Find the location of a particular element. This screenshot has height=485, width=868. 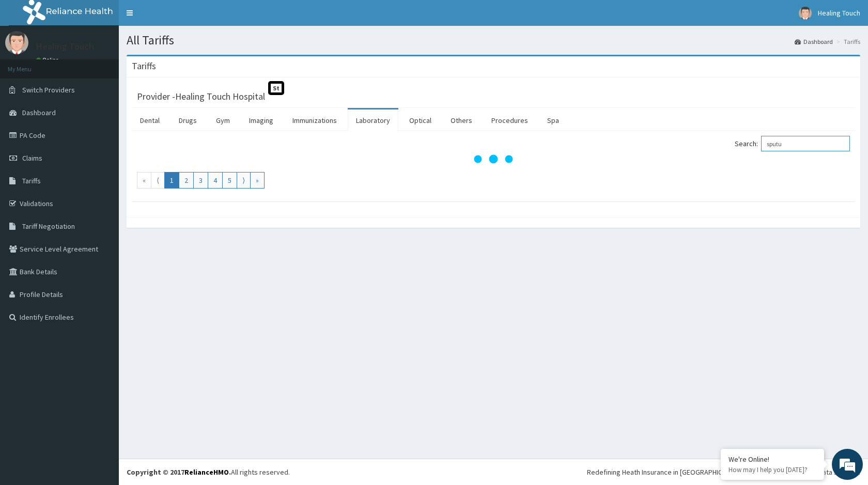

a: RelianceHMO is located at coordinates (207, 472).